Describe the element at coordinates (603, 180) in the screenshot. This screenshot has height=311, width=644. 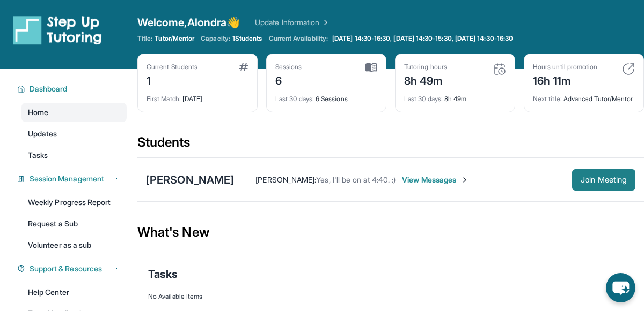
I see `span: Join Meeting` at that location.